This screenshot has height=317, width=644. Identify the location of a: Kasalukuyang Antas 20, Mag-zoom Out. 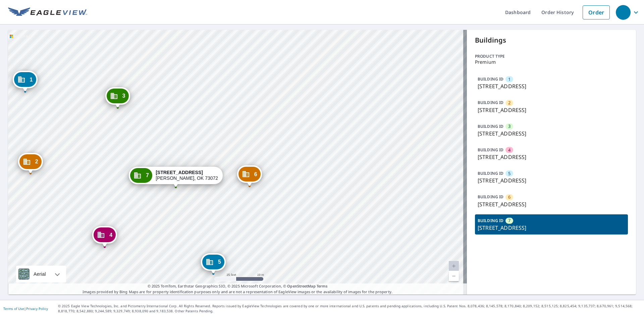
(454, 276).